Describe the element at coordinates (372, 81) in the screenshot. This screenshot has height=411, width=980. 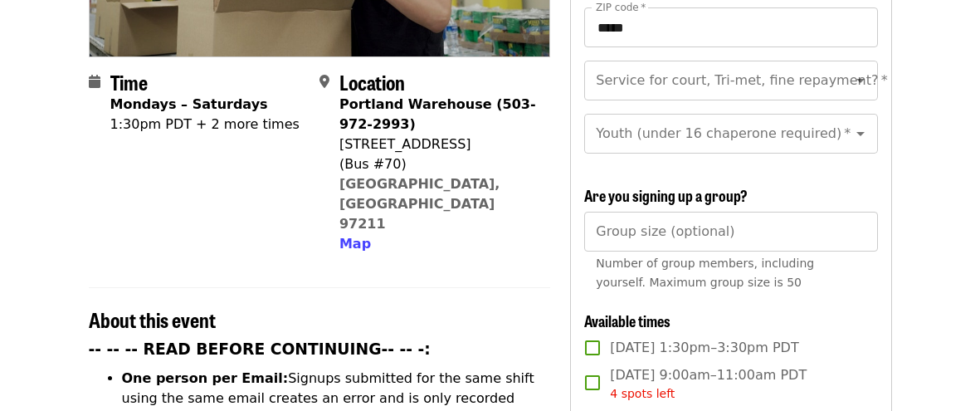
I see `span: Location` at that location.